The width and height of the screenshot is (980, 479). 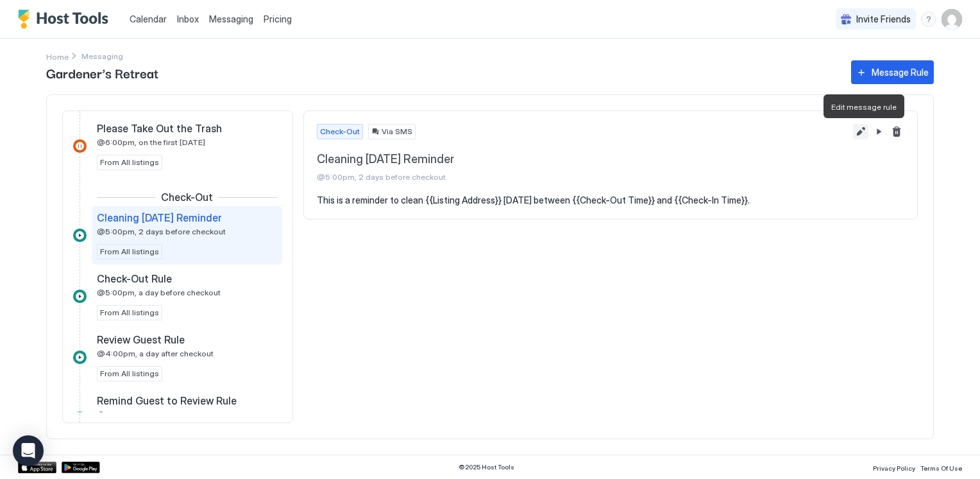 What do you see at coordinates (57, 56) in the screenshot?
I see `div: Breadcrumb` at bounding box center [57, 56].